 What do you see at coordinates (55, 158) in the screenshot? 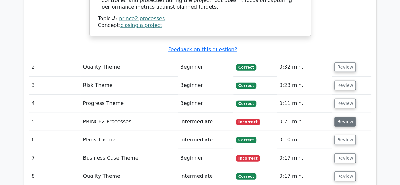
I see `td: 7` at bounding box center [55, 158].